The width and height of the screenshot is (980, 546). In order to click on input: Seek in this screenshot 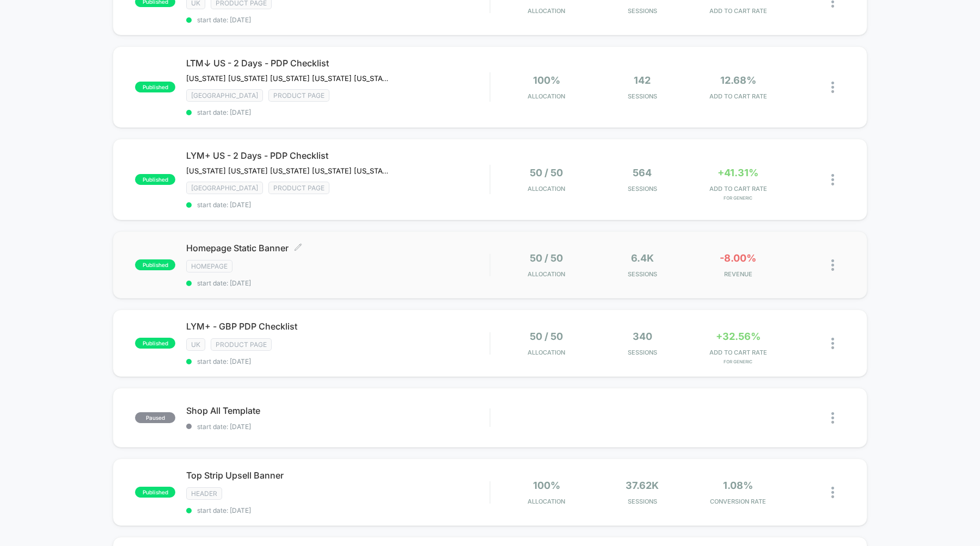, I will do `click(251, 248)`.